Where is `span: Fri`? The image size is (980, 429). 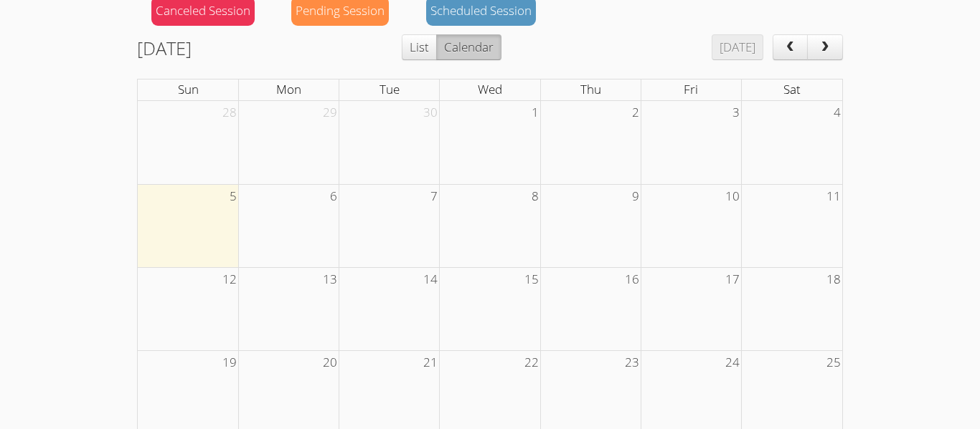
span: Fri is located at coordinates (691, 89).